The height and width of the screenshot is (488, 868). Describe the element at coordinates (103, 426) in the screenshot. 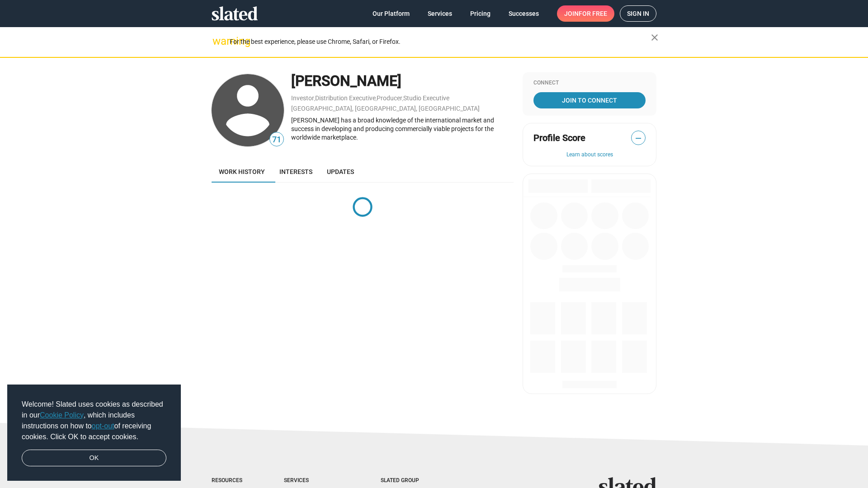

I see `a: opt-out` at that location.